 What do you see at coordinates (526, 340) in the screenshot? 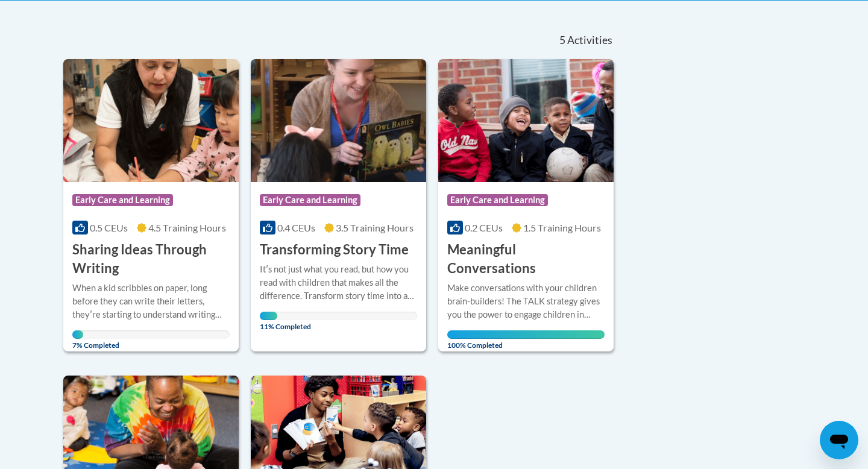
I see `span: 100% Completed` at bounding box center [526, 340].